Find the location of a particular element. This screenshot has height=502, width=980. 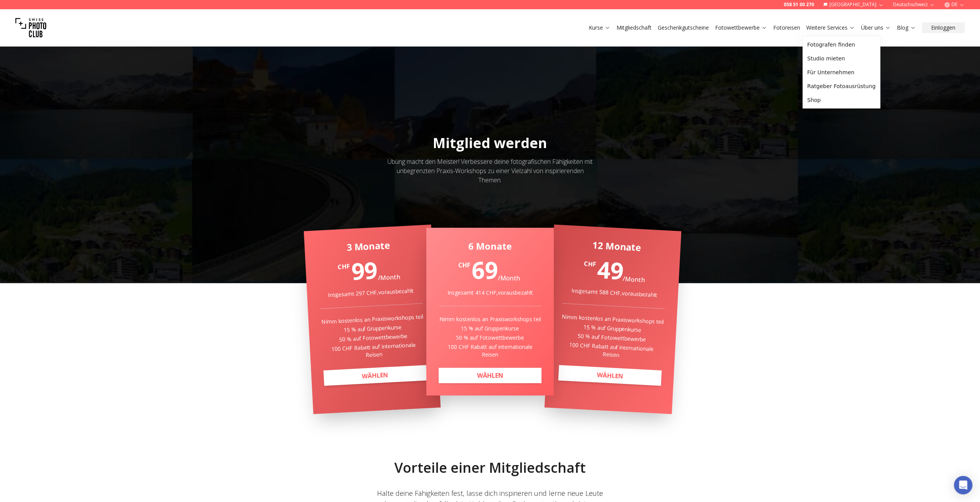

a: Studio mieten is located at coordinates (841, 58).